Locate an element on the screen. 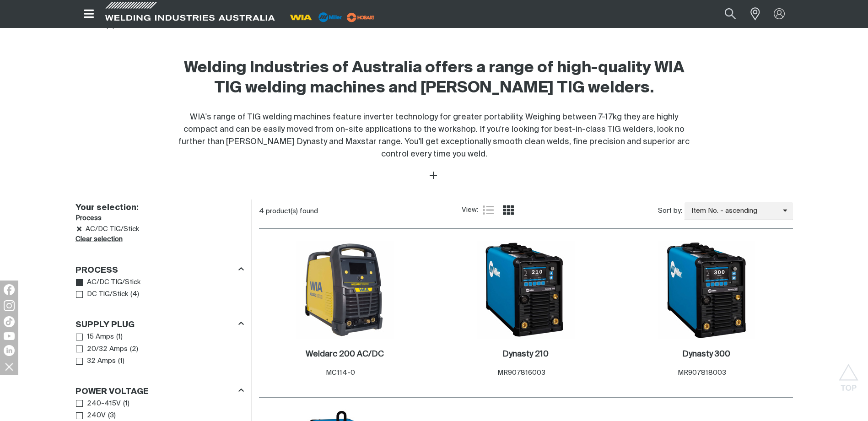 The height and width of the screenshot is (421, 868). button: Scroll to top is located at coordinates (848, 374).